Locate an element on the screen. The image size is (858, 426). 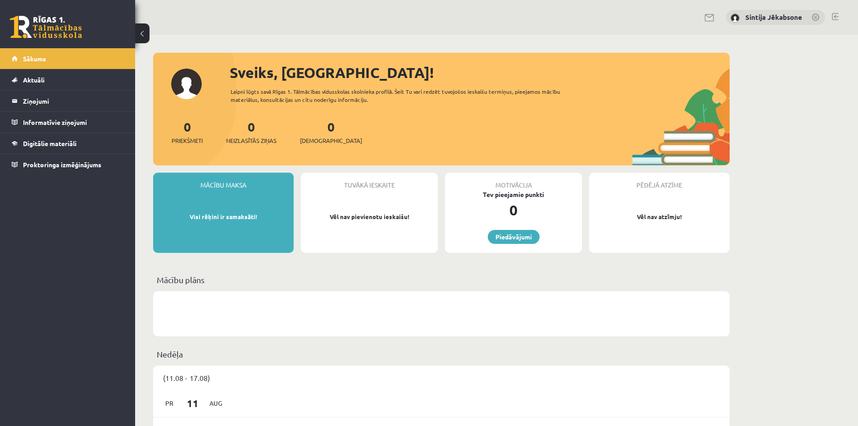
span: Priekšmeti is located at coordinates (187, 141).